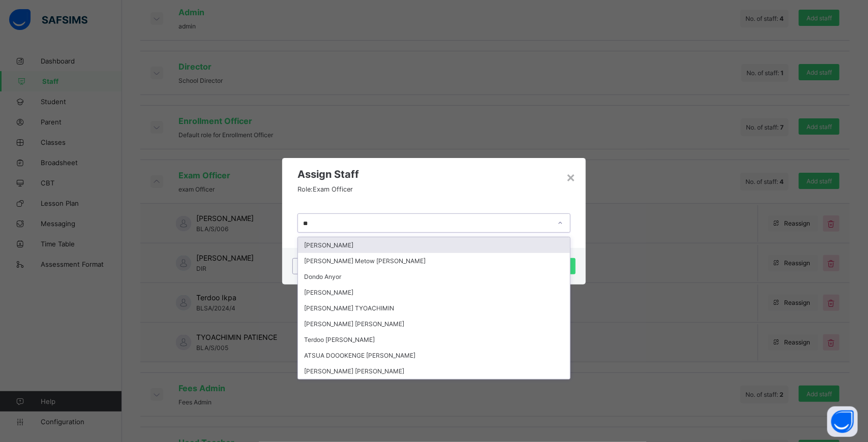 Image resolution: width=868 pixels, height=442 pixels. I want to click on span: Role: Exam Officer, so click(325, 189).